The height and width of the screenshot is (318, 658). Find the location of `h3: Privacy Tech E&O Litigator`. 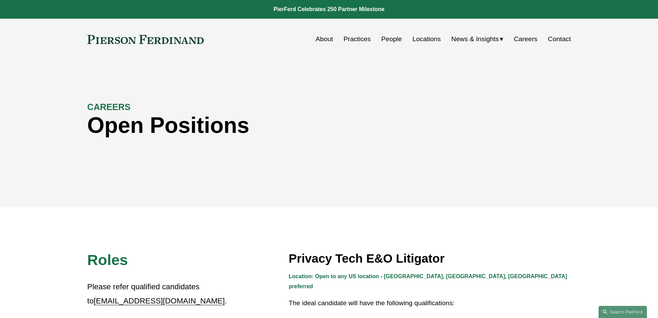

h3: Privacy Tech E&O Litigator is located at coordinates (430, 258).